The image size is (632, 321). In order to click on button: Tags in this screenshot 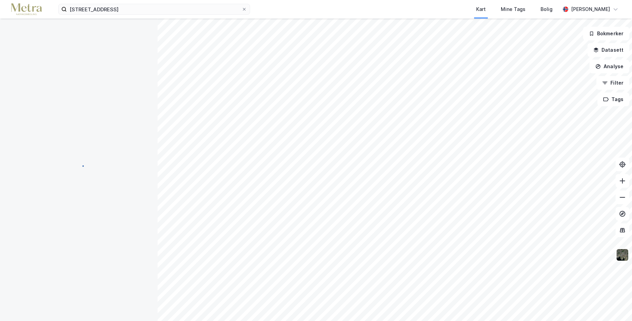, I will do `click(614, 99)`.